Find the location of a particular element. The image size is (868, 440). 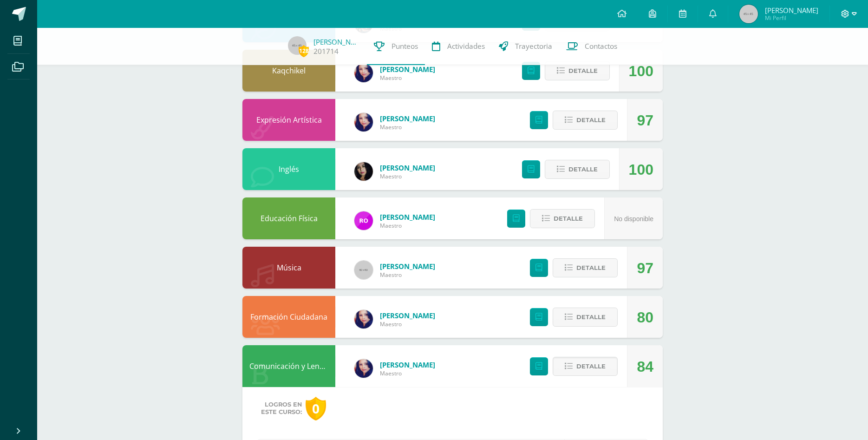

img: 60x60 is located at coordinates (364, 270).